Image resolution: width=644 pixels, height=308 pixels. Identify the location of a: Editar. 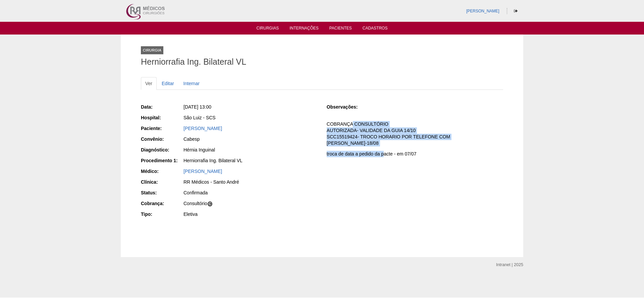
(168, 83).